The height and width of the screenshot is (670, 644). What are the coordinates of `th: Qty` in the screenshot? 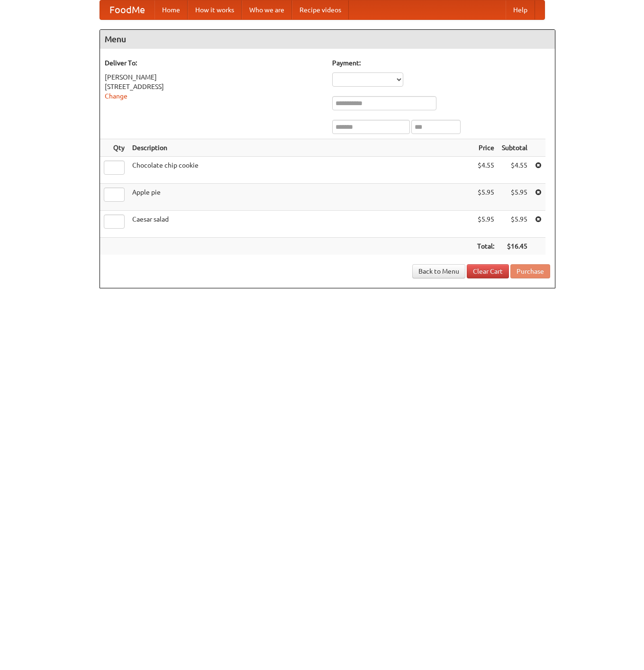 It's located at (114, 148).